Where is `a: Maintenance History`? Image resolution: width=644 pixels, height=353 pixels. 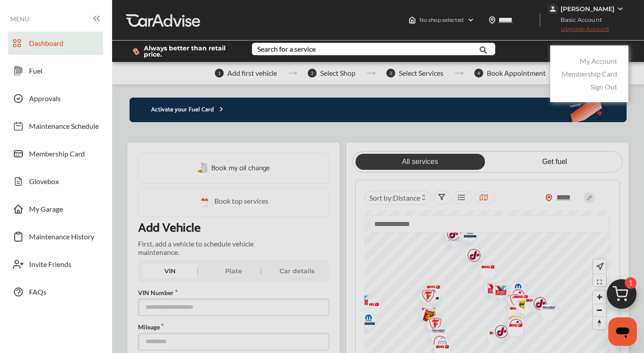 a: Maintenance History is located at coordinates (56, 237).